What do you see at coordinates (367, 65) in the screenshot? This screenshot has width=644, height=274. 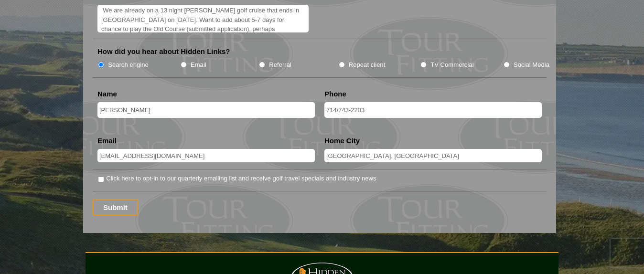 I see `label: Repeat client` at bounding box center [367, 65].